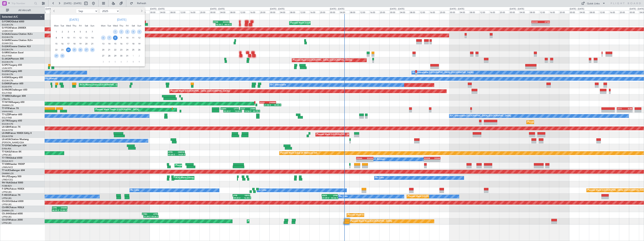  Describe the element at coordinates (127, 56) in the screenshot. I see `div: 31-10-2025` at that location.